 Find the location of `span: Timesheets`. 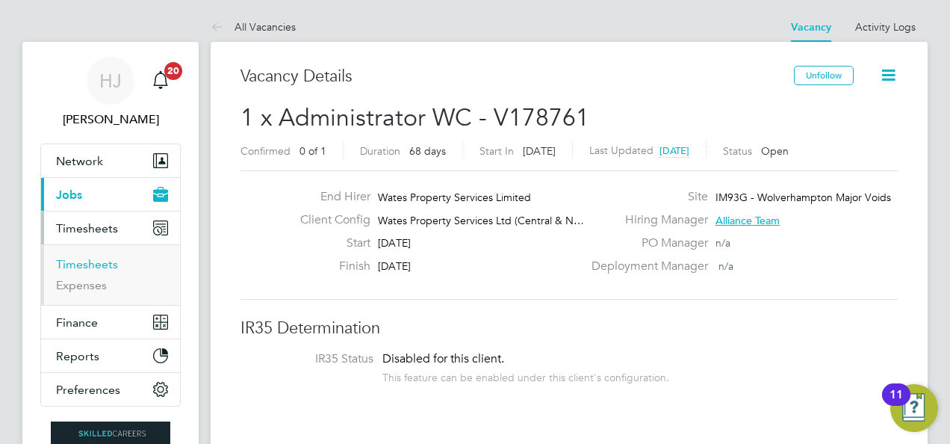

span: Timesheets is located at coordinates (87, 228).